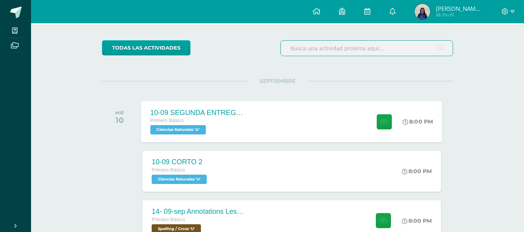 The width and height of the screenshot is (524, 232). I want to click on span: Mi Perfil, so click(459, 15).